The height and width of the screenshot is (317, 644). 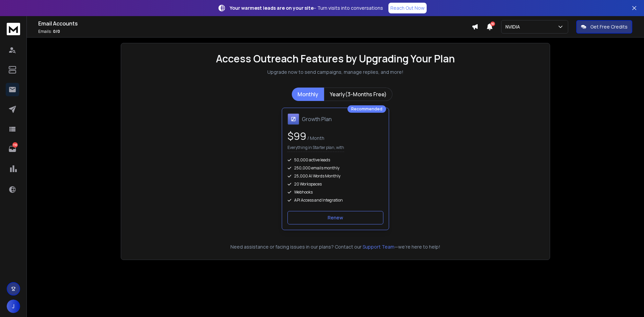 I want to click on span: 50, so click(x=493, y=24).